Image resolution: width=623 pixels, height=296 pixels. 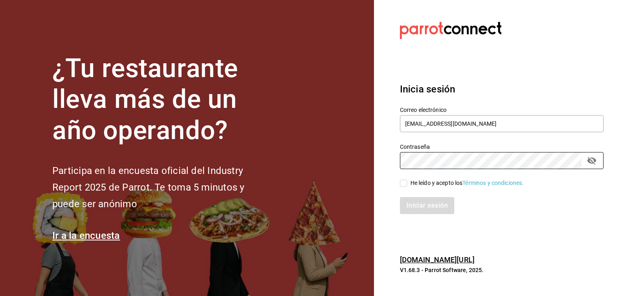 I want to click on button: passwordField, so click(x=592, y=161).